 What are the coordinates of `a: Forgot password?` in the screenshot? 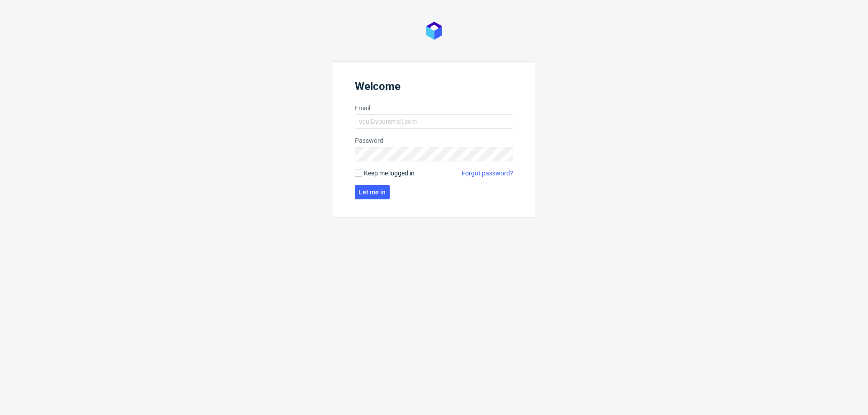 It's located at (487, 173).